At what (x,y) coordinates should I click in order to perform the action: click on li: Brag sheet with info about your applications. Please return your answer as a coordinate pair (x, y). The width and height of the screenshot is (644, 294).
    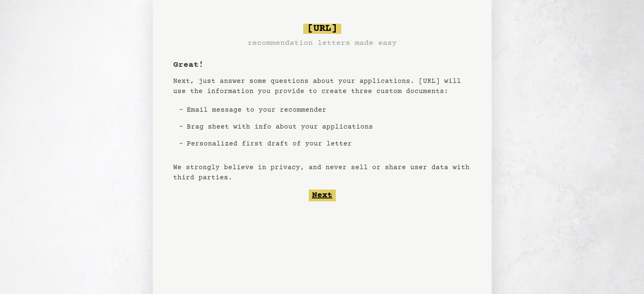
    Looking at the image, I should click on (280, 127).